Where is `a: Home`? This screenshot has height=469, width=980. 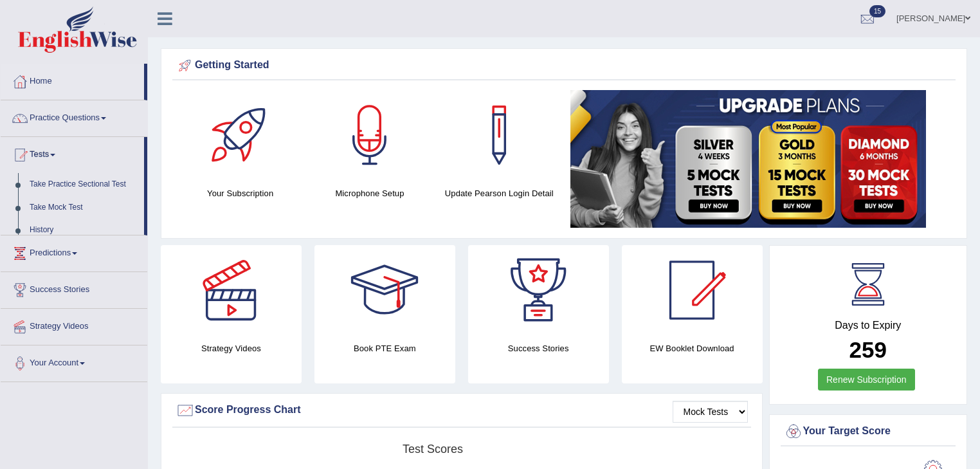
a: Home is located at coordinates (72, 79).